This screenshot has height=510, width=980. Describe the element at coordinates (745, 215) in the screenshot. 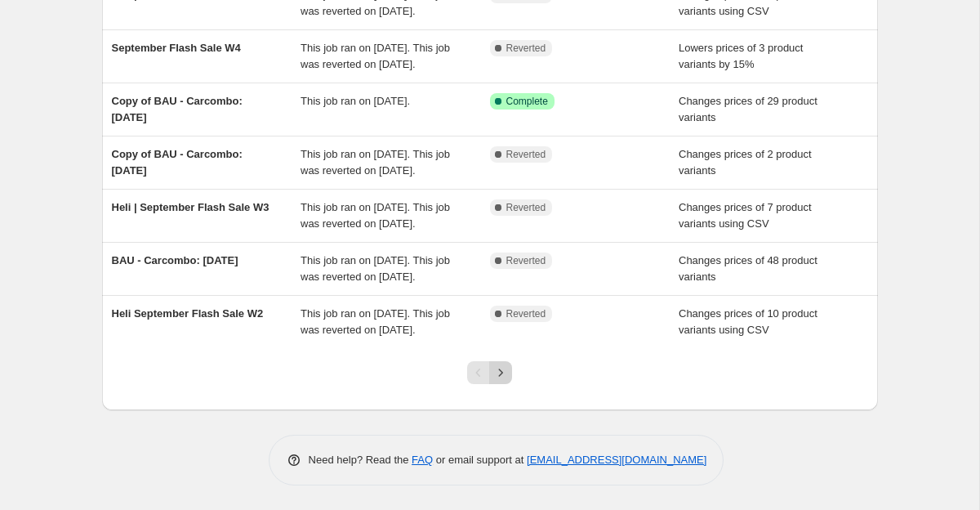

I see `span: Changes prices of 7 product variants using CSV` at that location.